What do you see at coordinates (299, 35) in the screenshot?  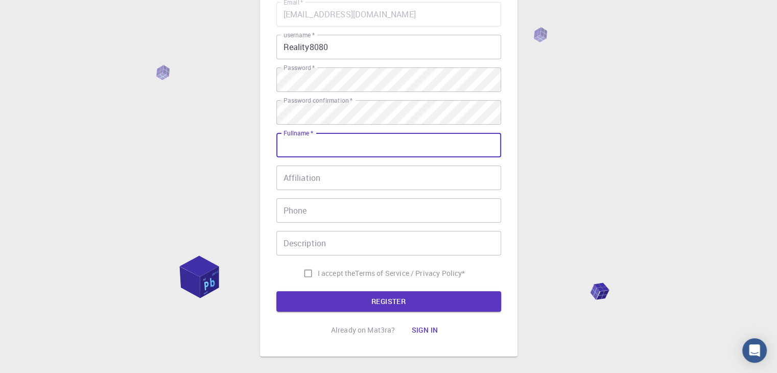 I see `label: username` at bounding box center [299, 35].